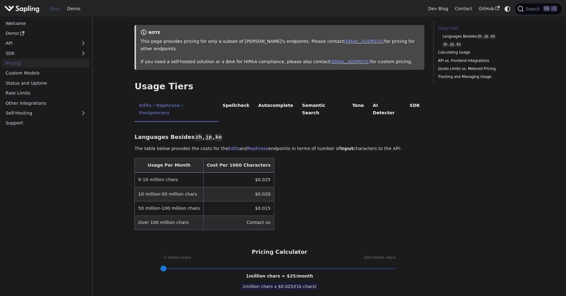 Image resolution: width=566 pixels, height=296 pixels. Describe the element at coordinates (323, 110) in the screenshot. I see `li: Semantic Search` at that location.